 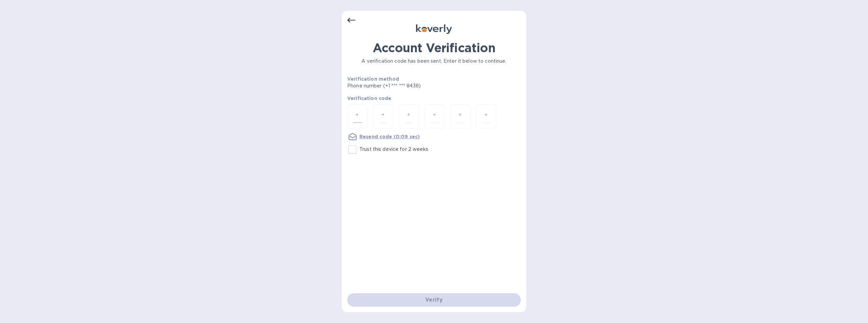 I want to click on p: Trust this device for 2 weeks, so click(x=393, y=149).